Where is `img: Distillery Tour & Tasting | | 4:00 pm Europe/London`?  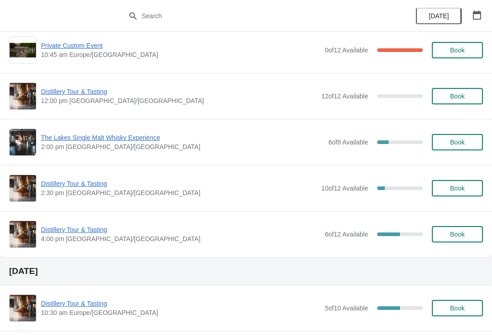
img: Distillery Tour & Tasting | | 4:00 pm Europe/London is located at coordinates (23, 234).